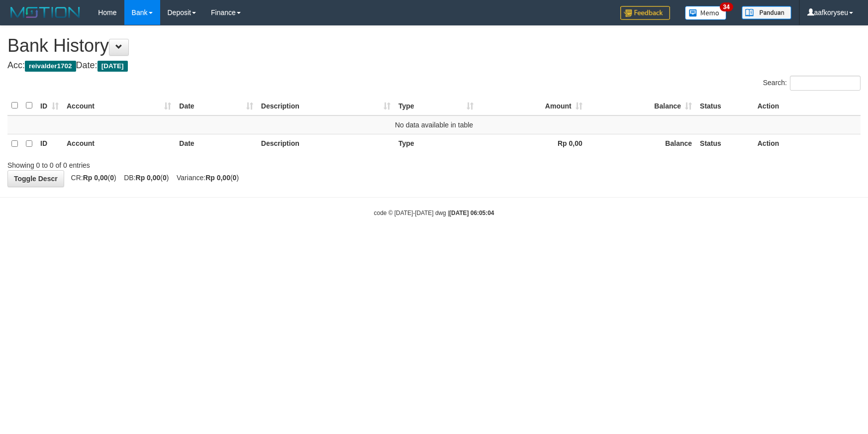 This screenshot has height=434, width=868. I want to click on th: ID: activate to sort column ascending, so click(49, 105).